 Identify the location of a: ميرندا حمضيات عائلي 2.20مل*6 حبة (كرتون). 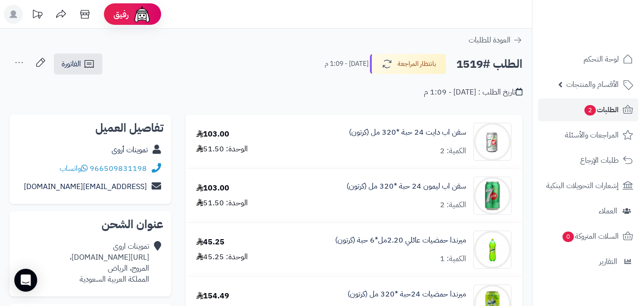
(400, 240).